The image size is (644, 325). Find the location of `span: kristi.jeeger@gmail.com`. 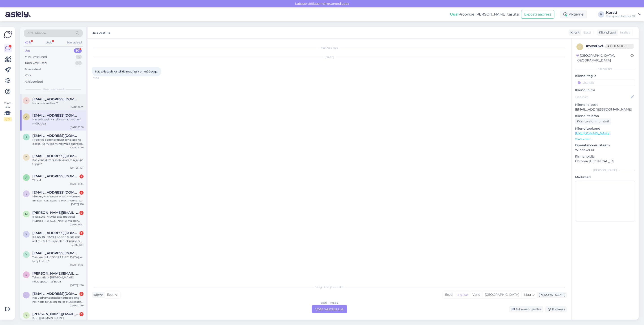

span: kristi.jeeger@gmail.com is located at coordinates (56, 314).